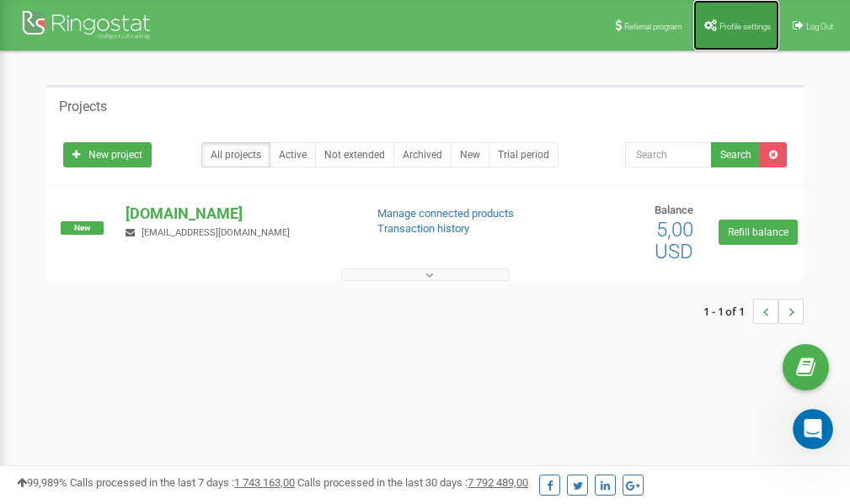 This screenshot has width=850, height=504. I want to click on a: Transaction history, so click(423, 228).